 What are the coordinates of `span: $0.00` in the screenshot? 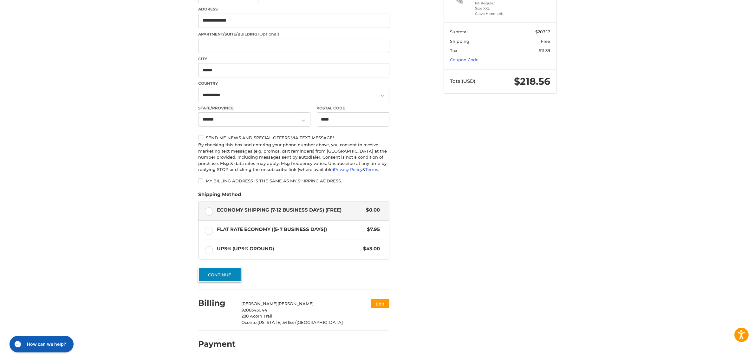 It's located at (372, 210).